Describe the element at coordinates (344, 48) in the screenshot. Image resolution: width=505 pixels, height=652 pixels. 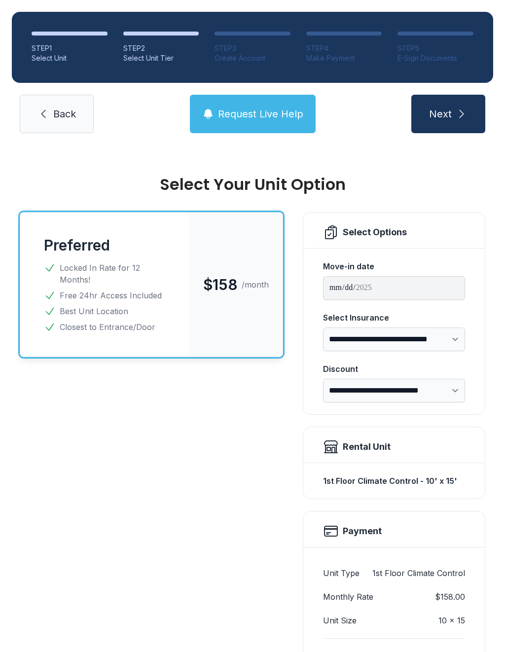
I see `div: STEP 4` at that location.